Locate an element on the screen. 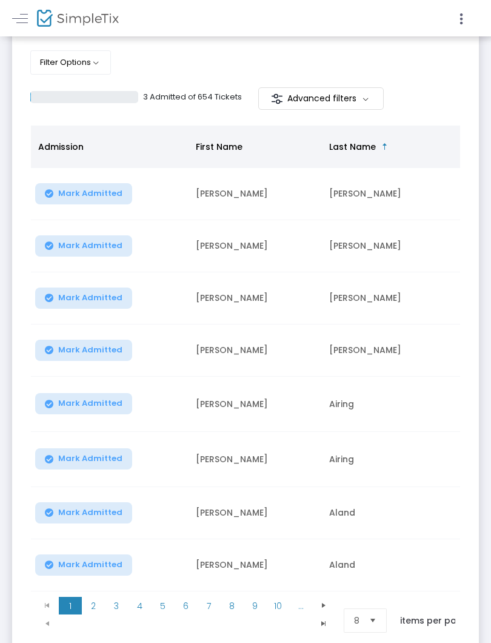 This screenshot has height=643, width=491. span: Page 3 is located at coordinates (116, 606).